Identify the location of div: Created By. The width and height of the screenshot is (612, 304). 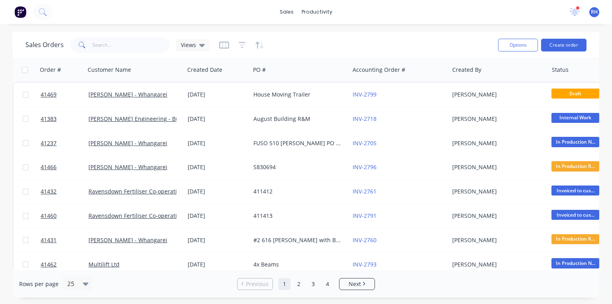
(467, 70).